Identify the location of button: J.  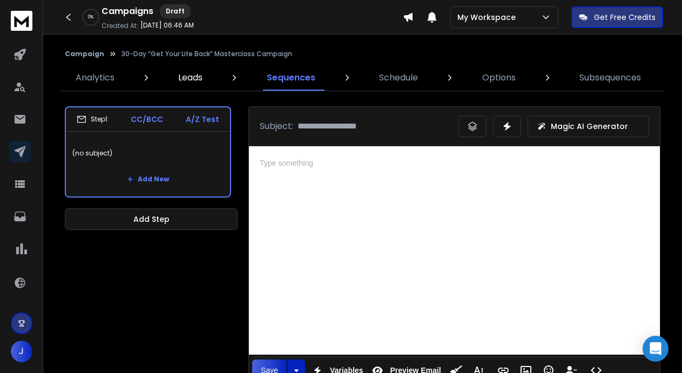
(22, 352).